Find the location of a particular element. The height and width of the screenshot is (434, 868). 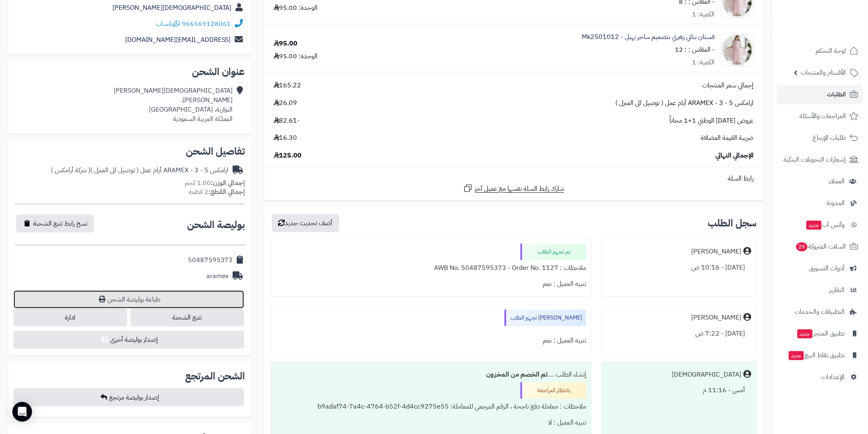

span: ( شركة أرامكس ) is located at coordinates (71, 170).